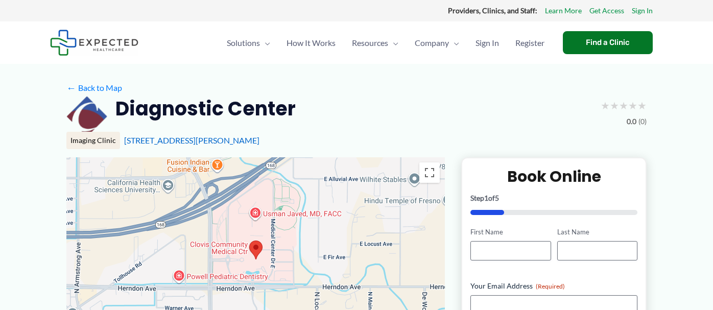 This screenshot has height=310, width=713. Describe the element at coordinates (510, 232) in the screenshot. I see `label: First Name` at that location.